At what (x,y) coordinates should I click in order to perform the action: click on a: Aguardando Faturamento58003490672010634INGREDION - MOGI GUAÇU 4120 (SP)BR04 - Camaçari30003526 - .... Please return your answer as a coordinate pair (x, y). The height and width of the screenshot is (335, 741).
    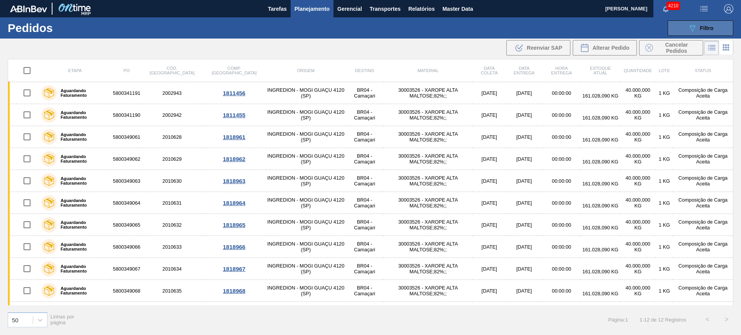
    Looking at the image, I should click on (370, 269).